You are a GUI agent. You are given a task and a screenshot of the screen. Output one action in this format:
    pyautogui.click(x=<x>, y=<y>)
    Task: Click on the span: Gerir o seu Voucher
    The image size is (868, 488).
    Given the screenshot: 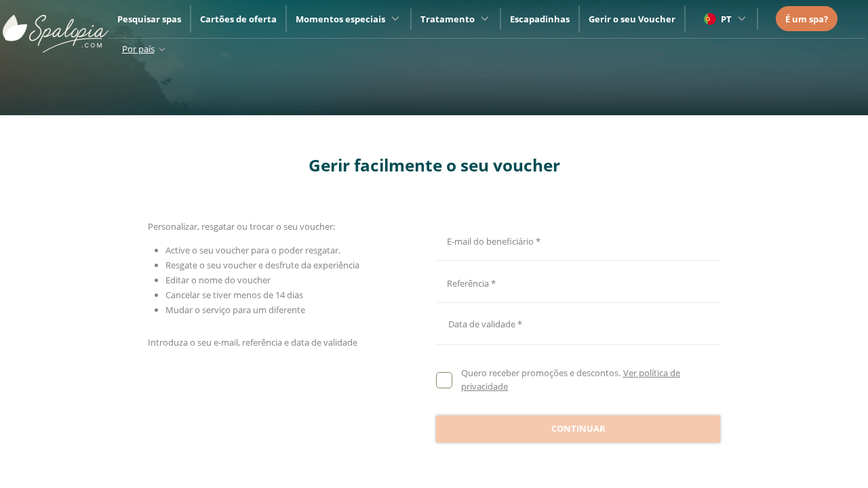 What is the action you would take?
    pyautogui.click(x=632, y=19)
    